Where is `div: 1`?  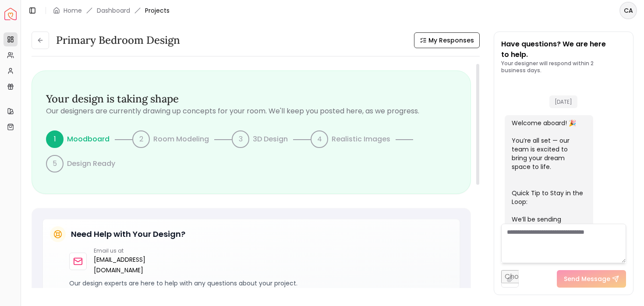
div: 1 is located at coordinates (55, 139).